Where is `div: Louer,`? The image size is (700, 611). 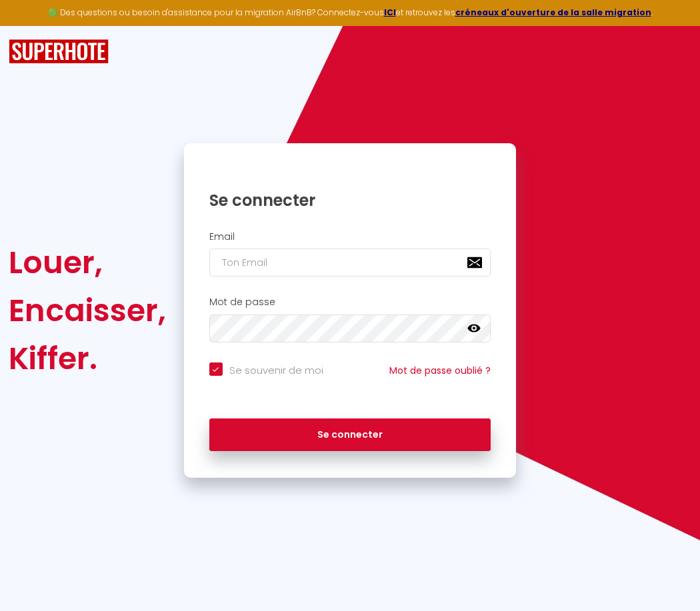
div: Louer, is located at coordinates (87, 263).